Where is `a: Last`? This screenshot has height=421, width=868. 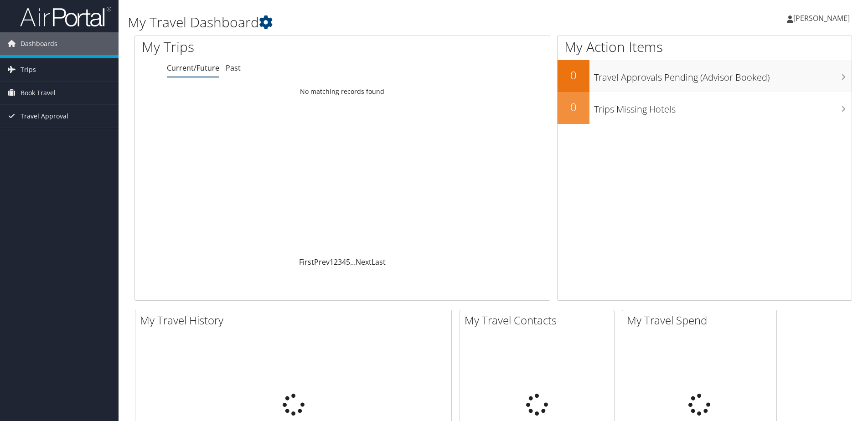
a: Last is located at coordinates (378, 263).